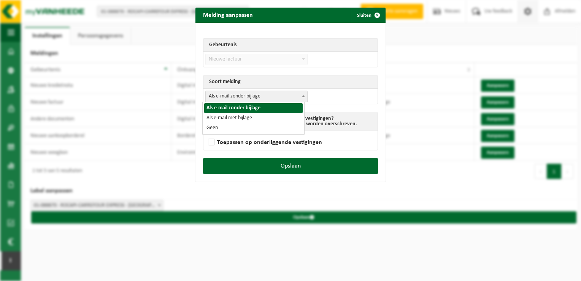 The width and height of the screenshot is (581, 281). I want to click on h2: Melding aanpassen, so click(228, 15).